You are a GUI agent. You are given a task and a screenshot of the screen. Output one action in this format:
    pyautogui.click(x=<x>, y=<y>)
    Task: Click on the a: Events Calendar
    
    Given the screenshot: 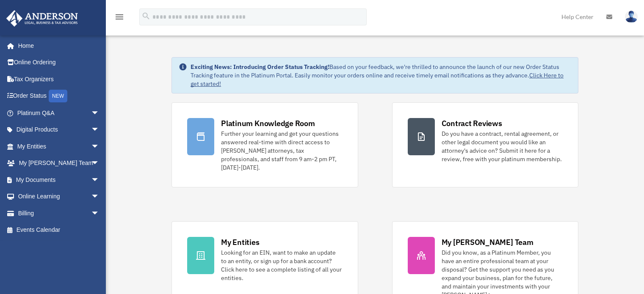 What is the action you would take?
    pyautogui.click(x=59, y=230)
    